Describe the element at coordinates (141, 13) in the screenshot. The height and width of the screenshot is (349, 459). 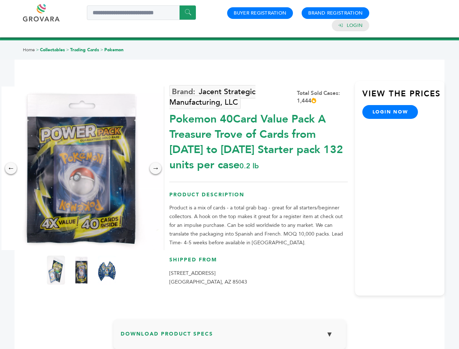
I see `input: Search a product or brand...` at that location.